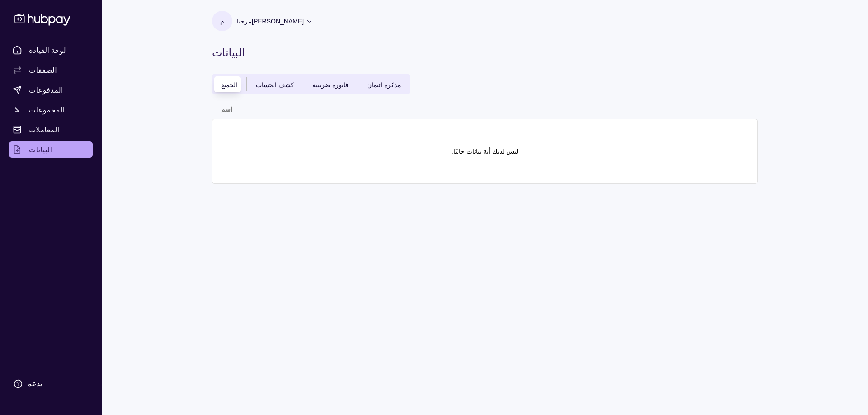  What do you see at coordinates (226, 109) in the screenshot?
I see `font: اسم` at bounding box center [226, 109].